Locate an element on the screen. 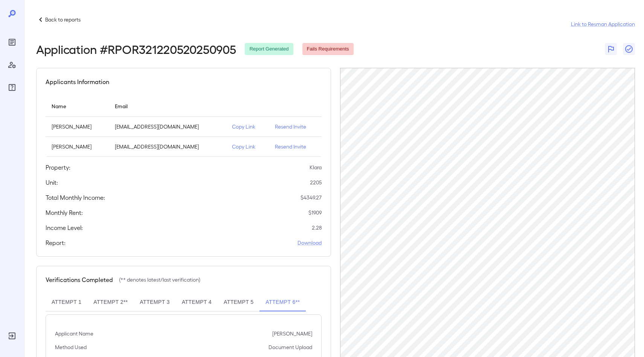 Image resolution: width=644 pixels, height=357 pixels. p: Klara is located at coordinates (316, 167).